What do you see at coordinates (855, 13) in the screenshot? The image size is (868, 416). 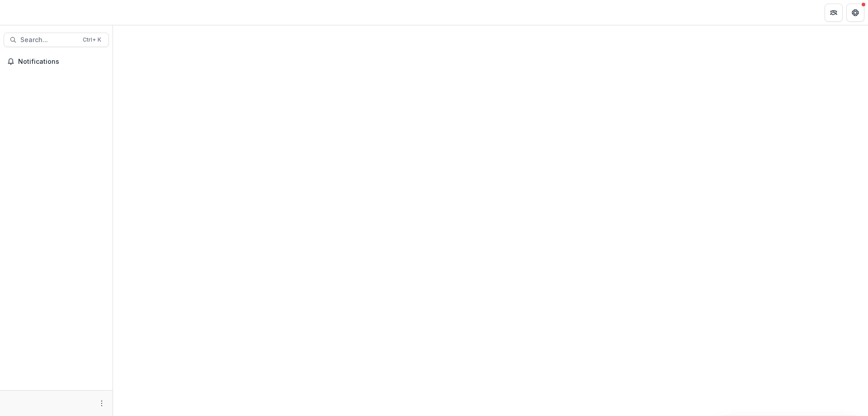 I see `button: Get Help` at bounding box center [855, 13].